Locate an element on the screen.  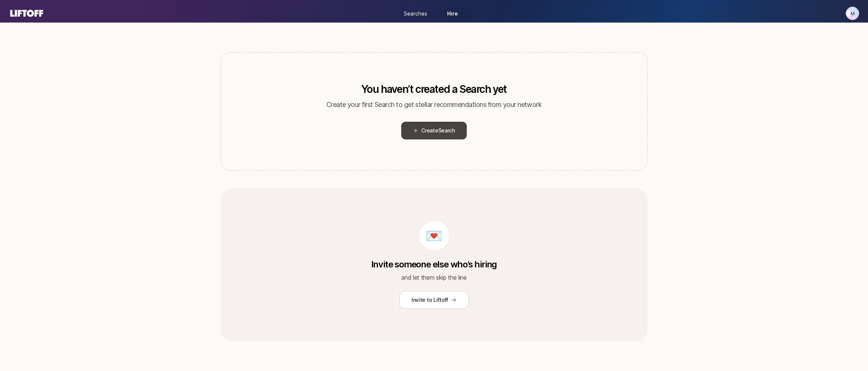
p: Create your first Search to get stellar recommendations from your network is located at coordinates (434, 105).